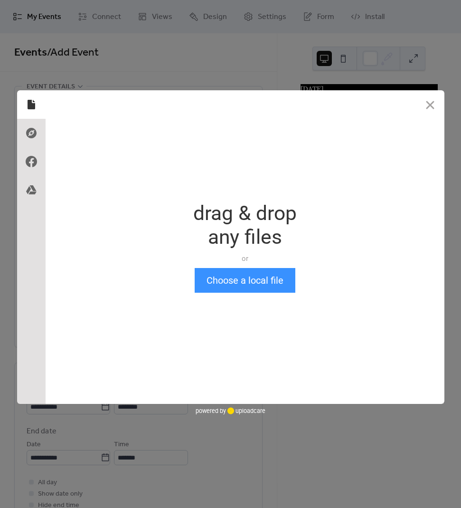 The image size is (461, 508). I want to click on div: powered by, so click(230, 411).